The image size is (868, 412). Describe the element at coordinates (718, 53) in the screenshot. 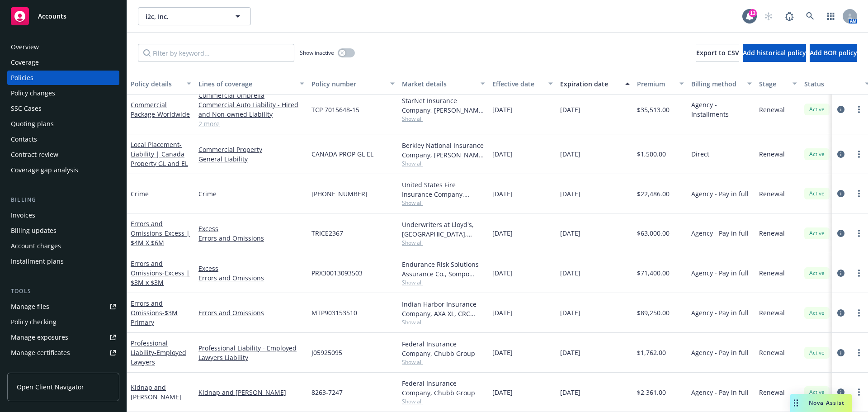

I see `button: Export to CSV` at that location.